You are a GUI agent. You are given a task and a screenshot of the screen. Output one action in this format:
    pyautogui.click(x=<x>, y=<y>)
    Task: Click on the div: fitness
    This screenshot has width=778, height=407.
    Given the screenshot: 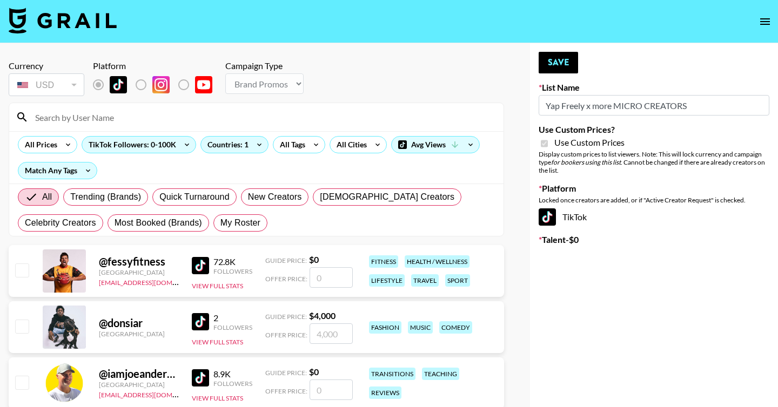 What is the action you would take?
    pyautogui.click(x=384, y=262)
    